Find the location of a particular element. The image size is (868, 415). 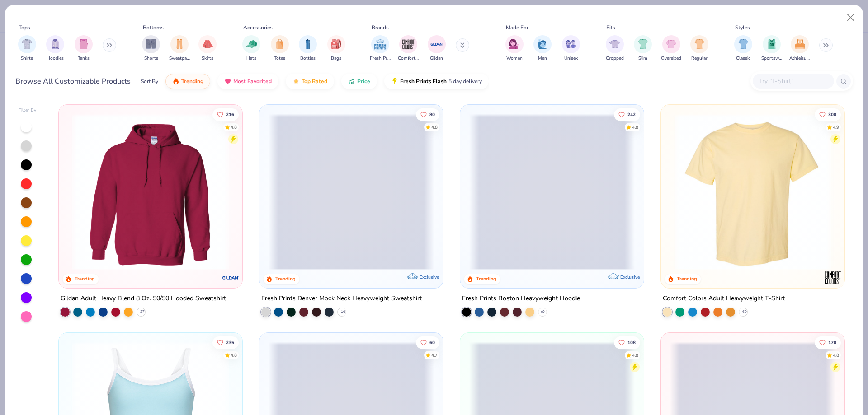

span: Trending is located at coordinates (192, 81).